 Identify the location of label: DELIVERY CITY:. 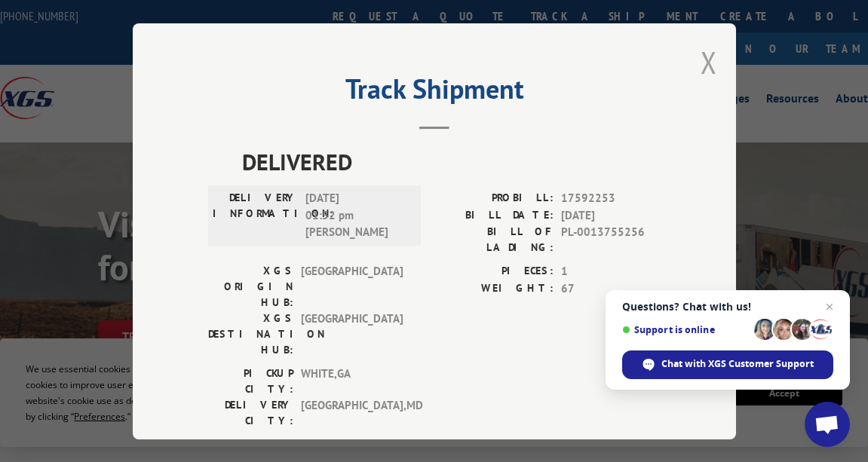
(250, 413).